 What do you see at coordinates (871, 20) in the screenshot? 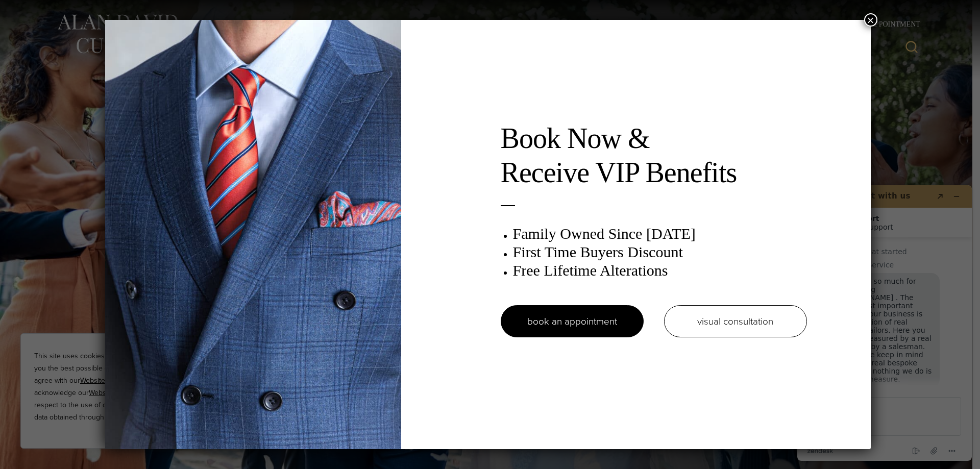
I see `button: Close` at bounding box center [871, 20].